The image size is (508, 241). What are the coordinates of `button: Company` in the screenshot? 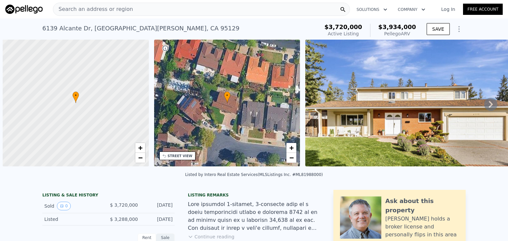 It's located at (411, 10).